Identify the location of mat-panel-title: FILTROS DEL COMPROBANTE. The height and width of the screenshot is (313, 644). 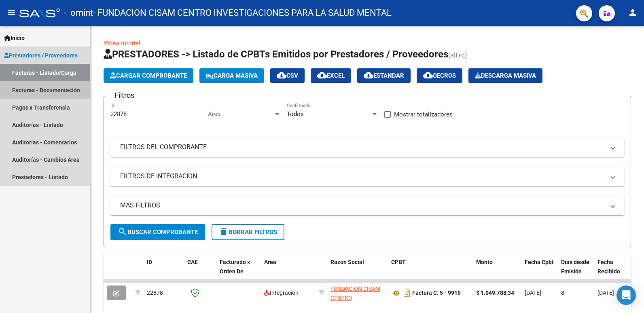
(362, 148).